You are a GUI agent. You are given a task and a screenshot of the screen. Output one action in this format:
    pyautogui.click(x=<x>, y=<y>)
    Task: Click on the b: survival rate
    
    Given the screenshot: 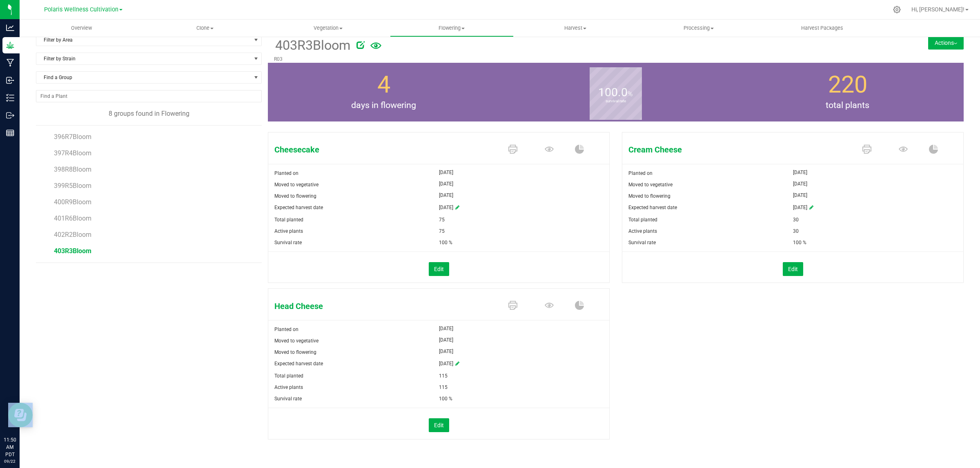 What is the action you would take?
    pyautogui.click(x=615, y=101)
    